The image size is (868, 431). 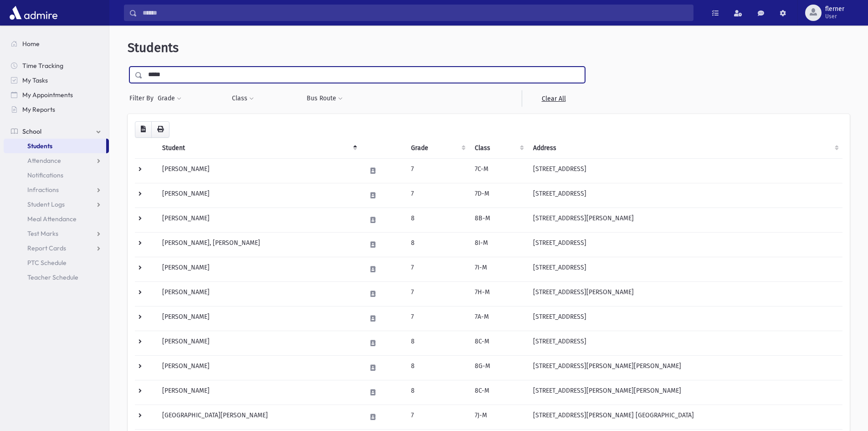 I want to click on span: My Tasks, so click(x=35, y=80).